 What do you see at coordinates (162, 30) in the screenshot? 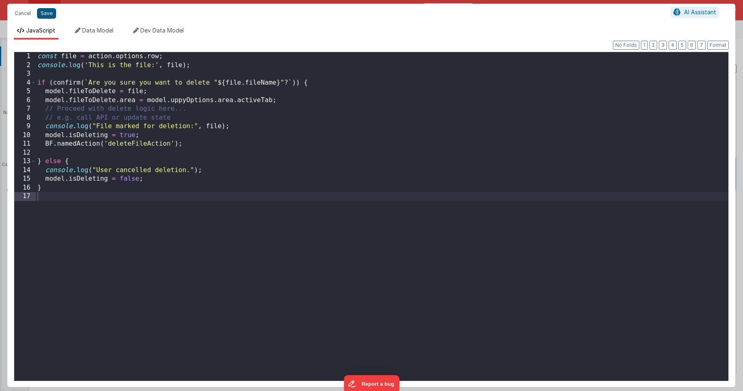
I see `span: Dev Data Model` at bounding box center [162, 30].